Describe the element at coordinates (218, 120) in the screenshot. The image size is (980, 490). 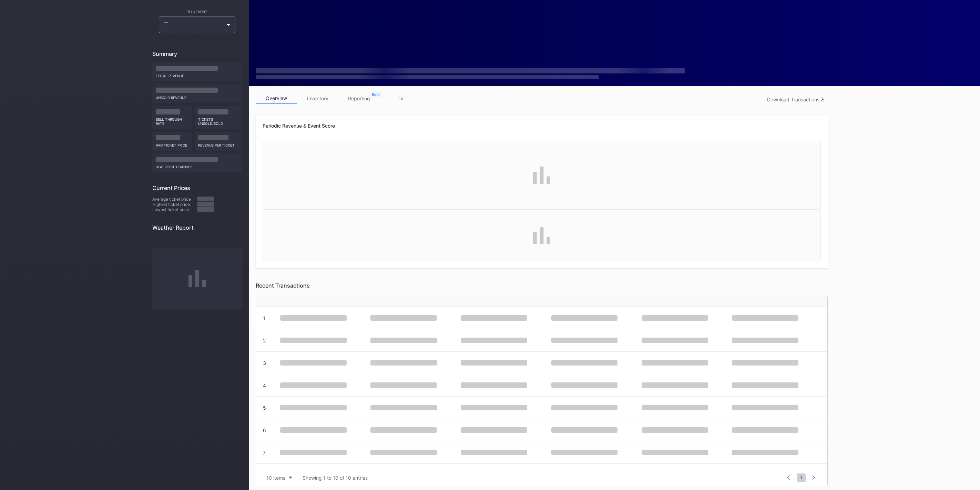
I see `div: Tickets Unsold/Sold` at that location.